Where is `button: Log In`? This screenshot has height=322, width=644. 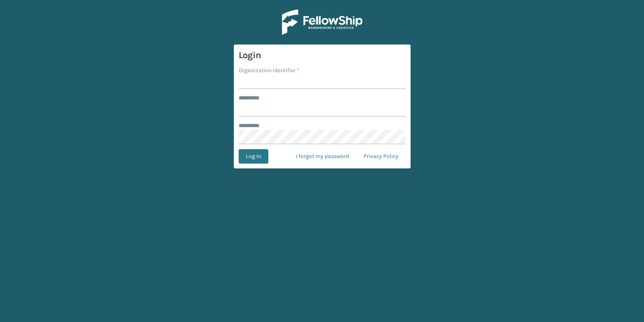 button: Log In is located at coordinates (254, 156).